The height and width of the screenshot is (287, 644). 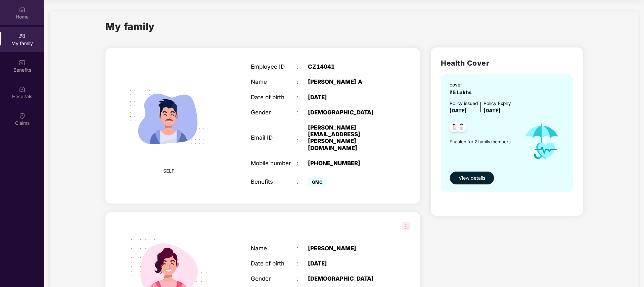 I want to click on div: Benefits, so click(x=274, y=182).